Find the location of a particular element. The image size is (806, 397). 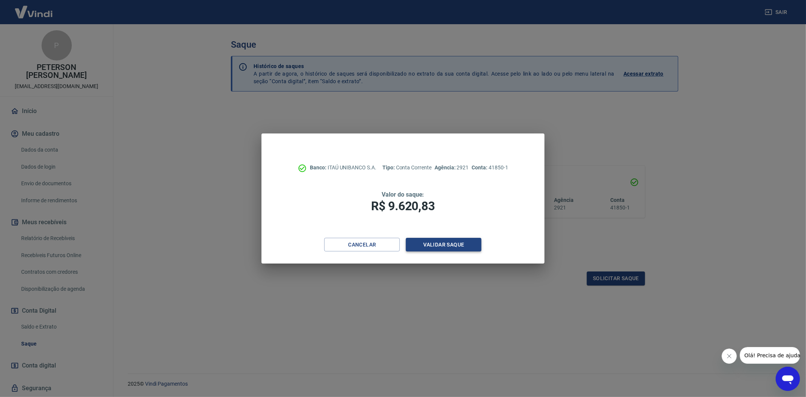

span: Conta: is located at coordinates (480, 167).